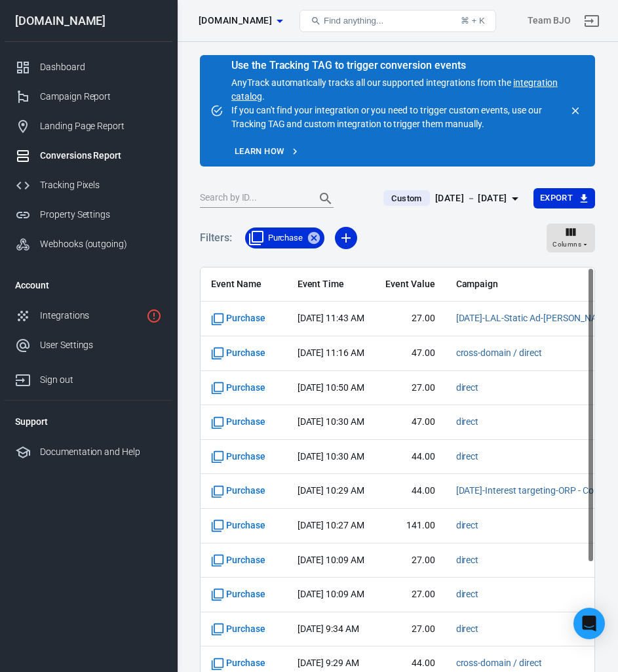  Describe the element at coordinates (89, 422) in the screenshot. I see `li: Support` at that location.